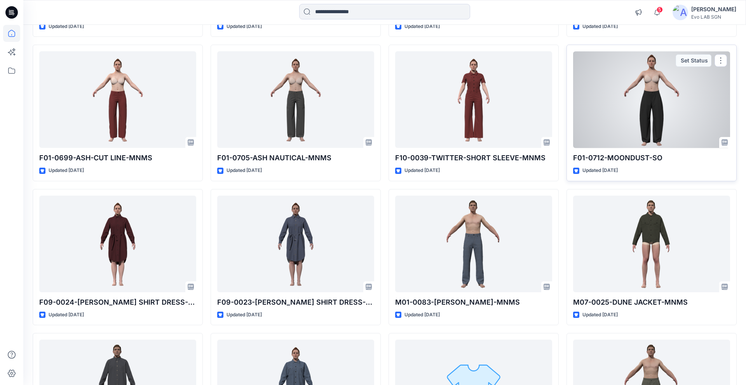 The image size is (746, 385). I want to click on img: avatar, so click(680, 12).